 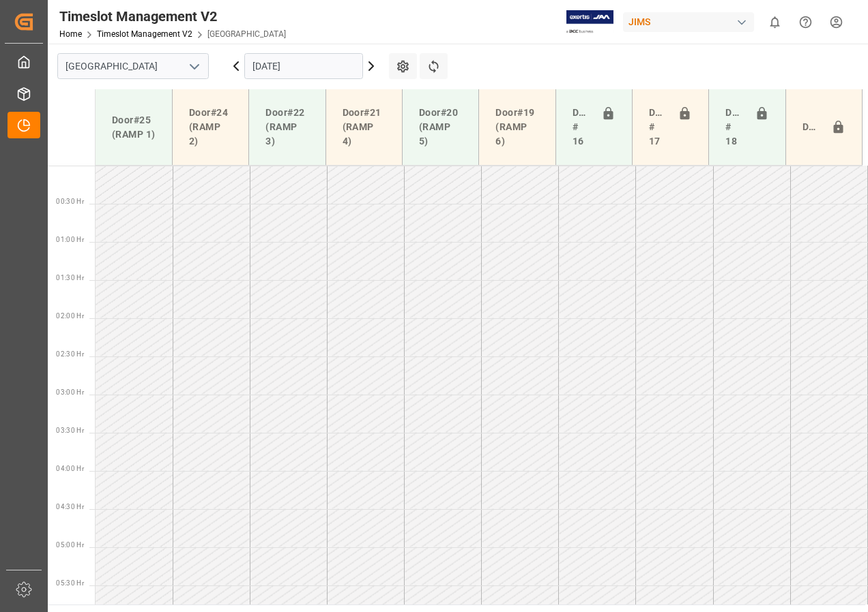 I want to click on div: Door#21 (RAMP 4), so click(x=363, y=127).